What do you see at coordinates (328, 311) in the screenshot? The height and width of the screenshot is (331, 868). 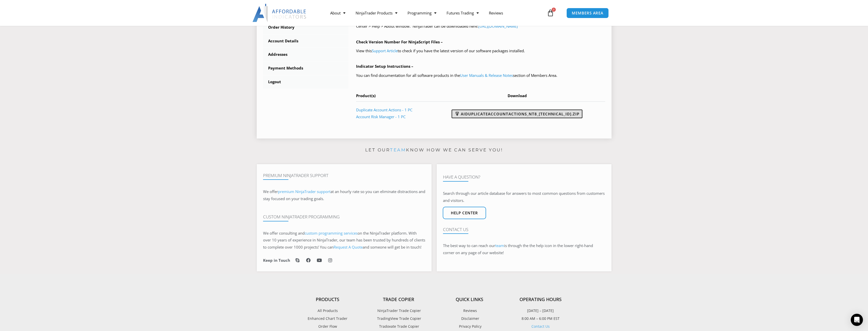 I see `span: All Products` at bounding box center [328, 311].